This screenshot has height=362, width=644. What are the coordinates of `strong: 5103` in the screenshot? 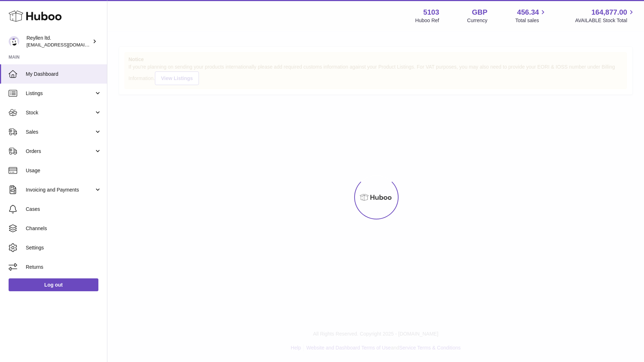 It's located at (431, 12).